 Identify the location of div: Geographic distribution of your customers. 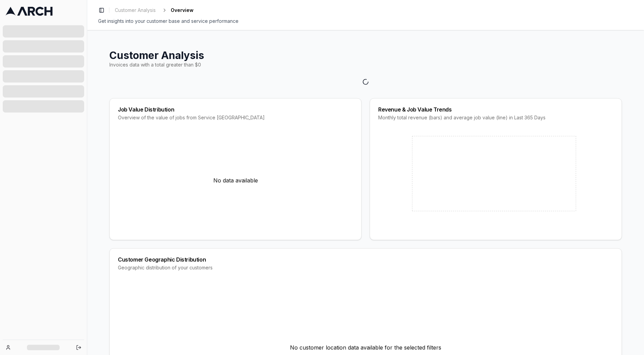
(366, 268).